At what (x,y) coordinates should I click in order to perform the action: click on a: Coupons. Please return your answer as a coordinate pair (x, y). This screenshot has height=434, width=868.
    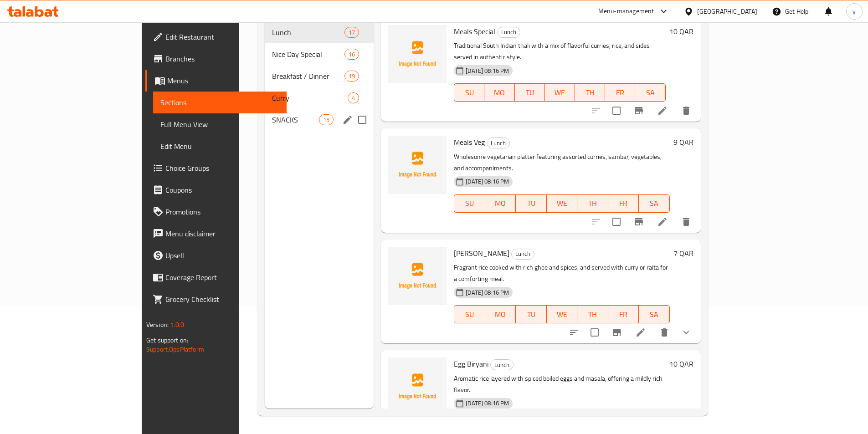
    Looking at the image, I should click on (216, 190).